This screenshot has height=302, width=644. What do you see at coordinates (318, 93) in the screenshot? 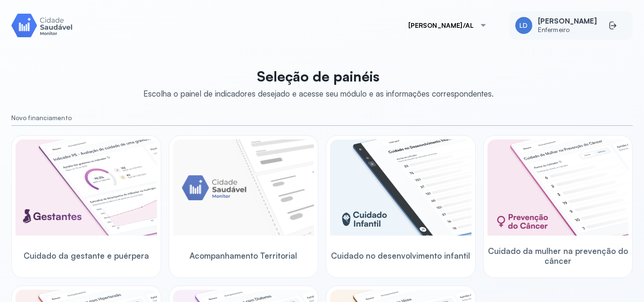
I see `div: Escolha o painel de indicadores desejado e acesse seu módulo e as informações correspondentes.` at bounding box center [318, 93].